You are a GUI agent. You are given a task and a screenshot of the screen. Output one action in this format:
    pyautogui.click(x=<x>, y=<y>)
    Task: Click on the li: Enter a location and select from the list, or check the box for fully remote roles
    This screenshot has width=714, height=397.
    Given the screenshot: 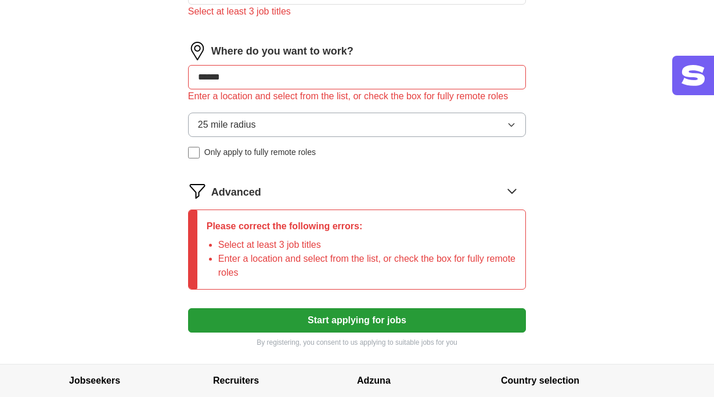 What is the action you would take?
    pyautogui.click(x=367, y=266)
    